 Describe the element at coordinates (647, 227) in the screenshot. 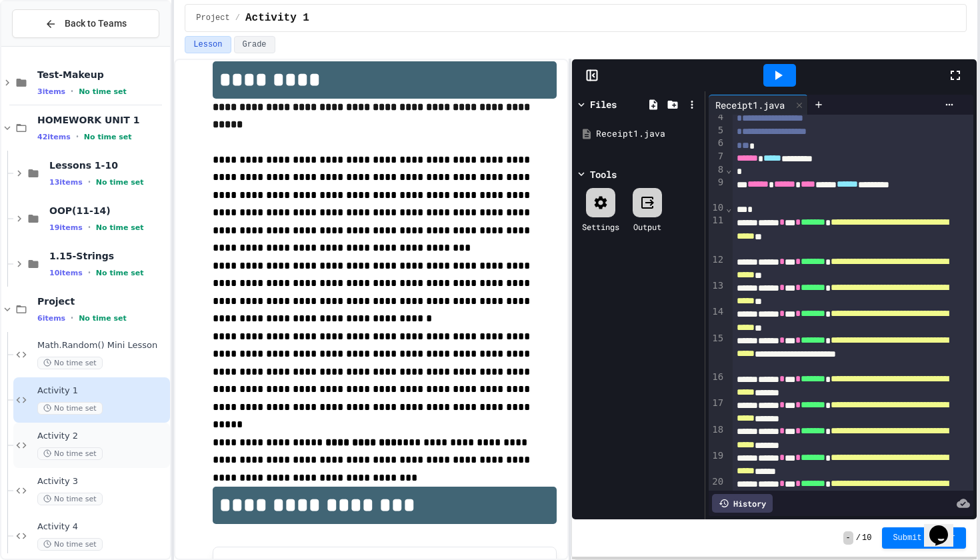

I see `div: Output` at that location.